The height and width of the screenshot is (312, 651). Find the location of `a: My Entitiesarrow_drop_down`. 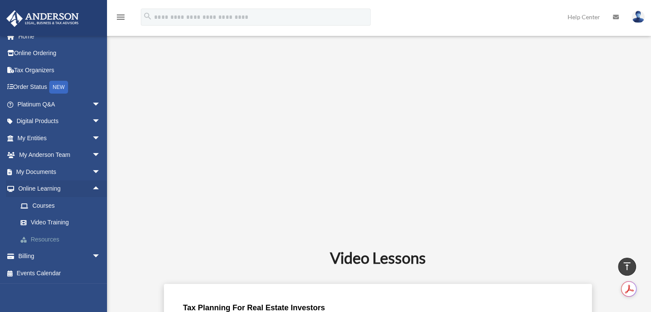

a: My Entitiesarrow_drop_down is located at coordinates (59, 138).